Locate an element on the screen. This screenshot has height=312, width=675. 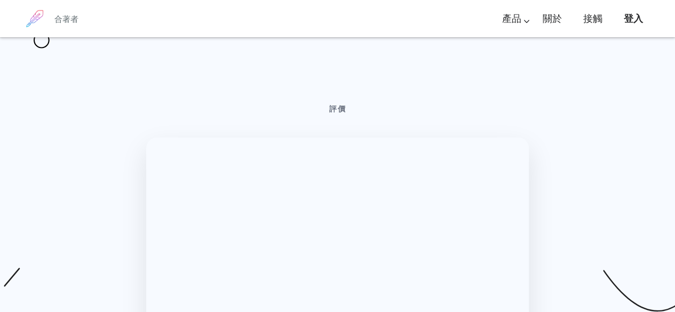
font: 評價 is located at coordinates (337, 109).